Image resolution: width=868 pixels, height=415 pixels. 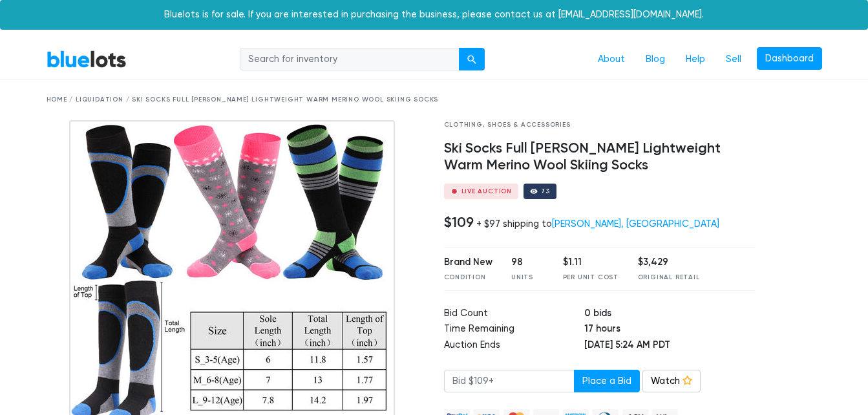 I want to click on td: Bid Count, so click(x=514, y=315).